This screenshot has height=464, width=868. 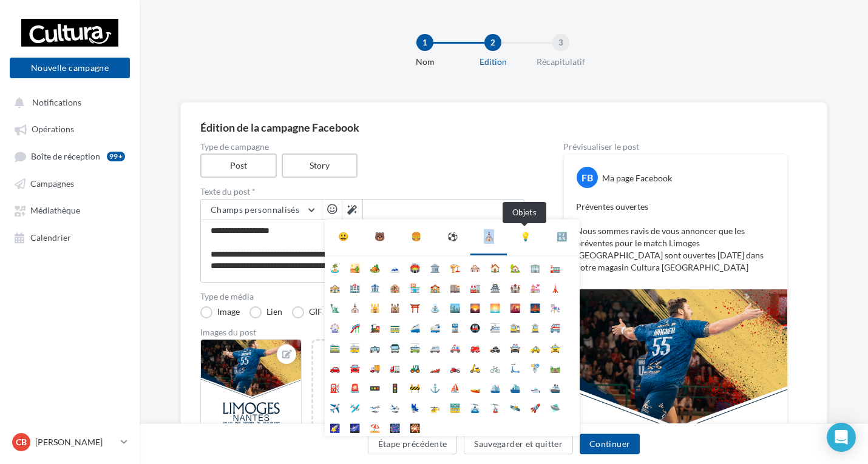 I want to click on button: Notifications, so click(x=67, y=102).